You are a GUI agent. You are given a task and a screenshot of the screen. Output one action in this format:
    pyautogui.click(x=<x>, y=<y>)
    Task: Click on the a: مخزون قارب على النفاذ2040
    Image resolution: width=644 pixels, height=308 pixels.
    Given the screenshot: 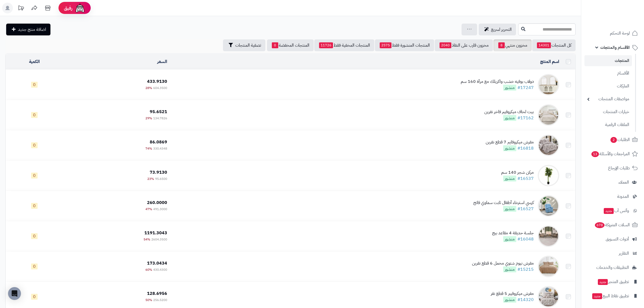 What is the action you would take?
    pyautogui.click(x=464, y=46)
    